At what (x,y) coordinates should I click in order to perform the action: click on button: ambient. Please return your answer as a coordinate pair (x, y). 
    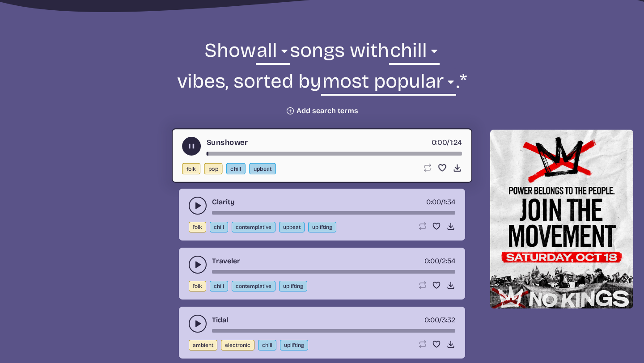
    Looking at the image, I should click on (203, 346).